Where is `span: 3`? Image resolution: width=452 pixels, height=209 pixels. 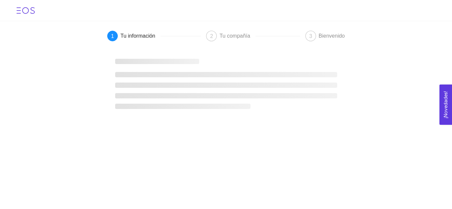
span: 3 is located at coordinates (310, 36).